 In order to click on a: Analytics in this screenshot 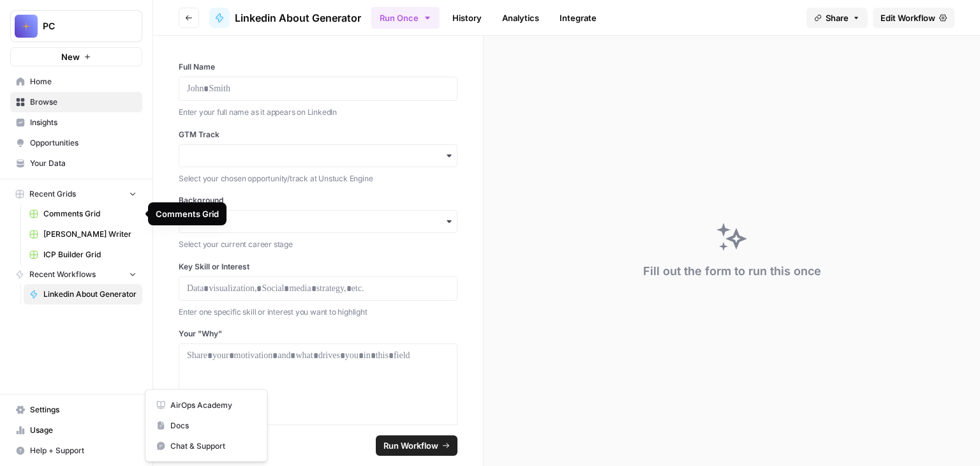, I will do `click(521, 17)`.